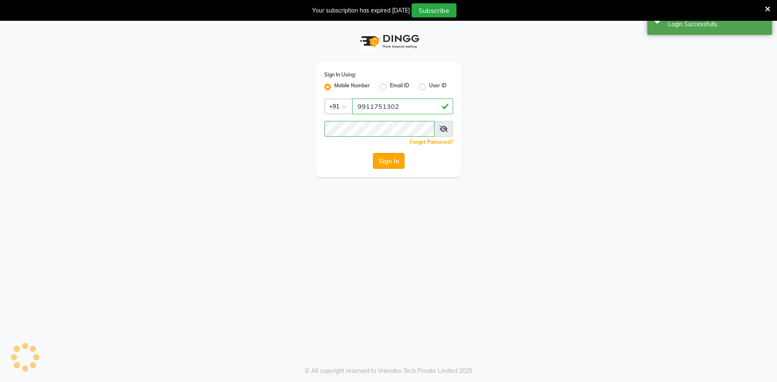 The image size is (777, 382). What do you see at coordinates (389, 161) in the screenshot?
I see `button: Sign In` at bounding box center [389, 161].